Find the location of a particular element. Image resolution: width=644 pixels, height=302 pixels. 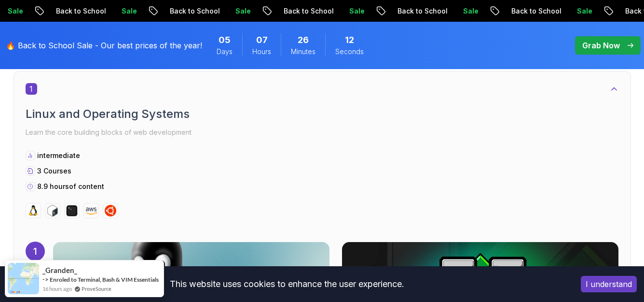

button: Accept cookies is located at coordinates (609, 284).